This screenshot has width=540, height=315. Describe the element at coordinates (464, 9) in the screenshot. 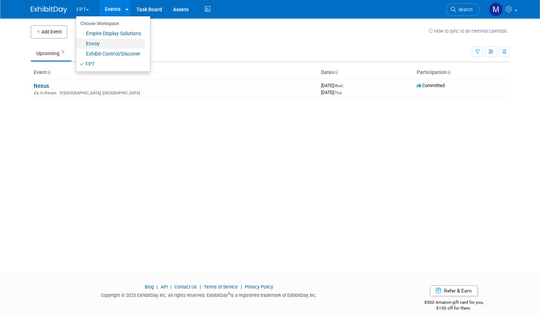

I see `span: Search` at that location.